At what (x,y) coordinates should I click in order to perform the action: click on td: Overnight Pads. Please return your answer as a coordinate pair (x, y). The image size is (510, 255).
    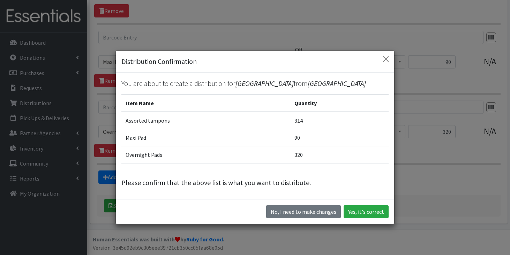
    Looking at the image, I should click on (206, 155).